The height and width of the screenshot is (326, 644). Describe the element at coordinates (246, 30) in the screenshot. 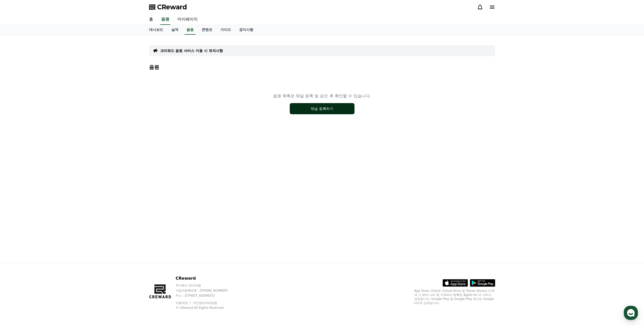

I see `a: 공지사항` at that location.